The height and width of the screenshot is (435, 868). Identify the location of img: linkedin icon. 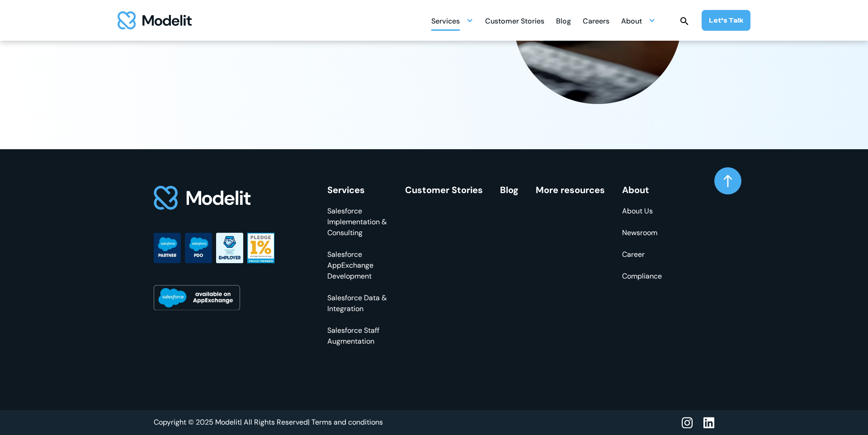
(709, 422).